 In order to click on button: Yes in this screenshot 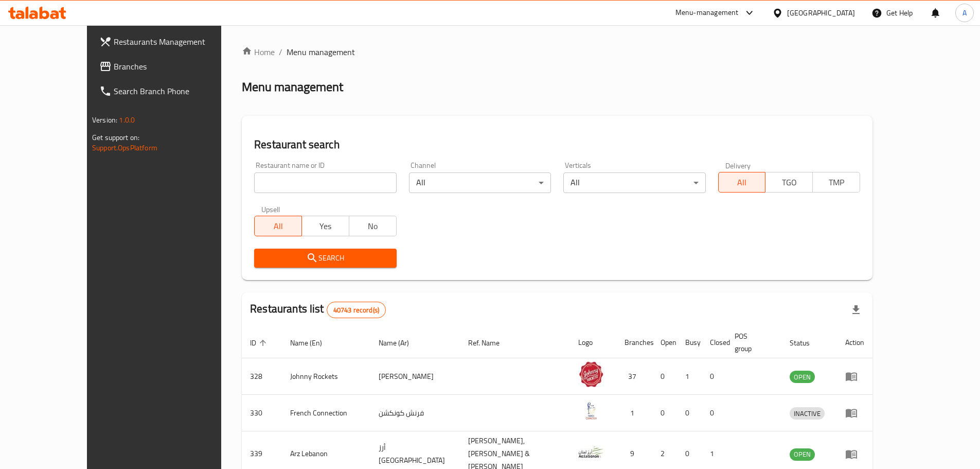, I will do `click(325, 226)`.